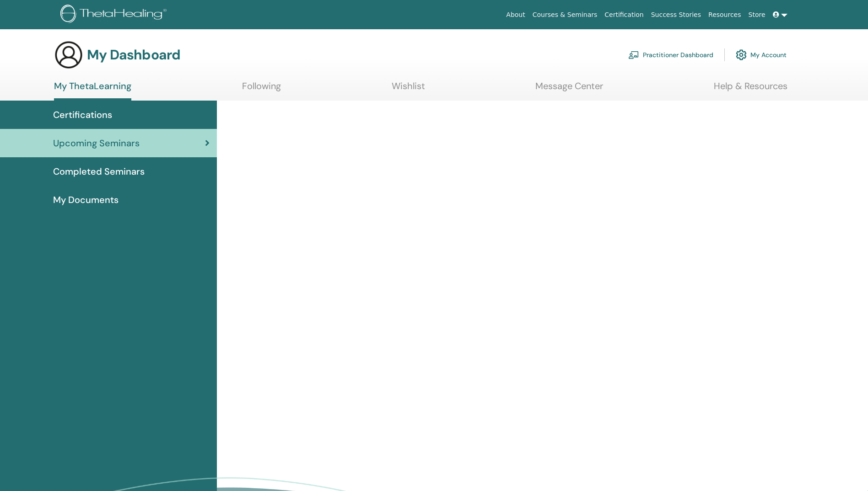 The image size is (868, 491). I want to click on a: Message Center, so click(569, 89).